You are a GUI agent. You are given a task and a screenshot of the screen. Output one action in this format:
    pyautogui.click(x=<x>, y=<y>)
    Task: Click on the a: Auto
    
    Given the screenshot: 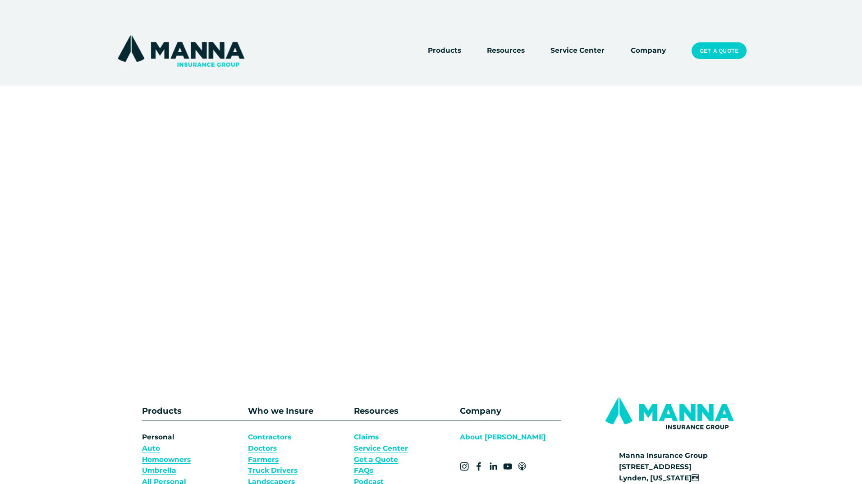 What is the action you would take?
    pyautogui.click(x=151, y=449)
    